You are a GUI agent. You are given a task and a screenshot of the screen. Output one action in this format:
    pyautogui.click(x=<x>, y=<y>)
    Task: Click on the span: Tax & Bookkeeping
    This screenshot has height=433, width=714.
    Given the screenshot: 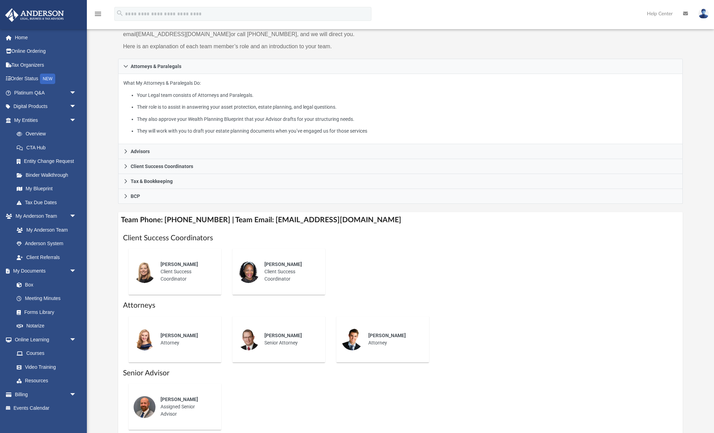 What is the action you would take?
    pyautogui.click(x=151, y=181)
    